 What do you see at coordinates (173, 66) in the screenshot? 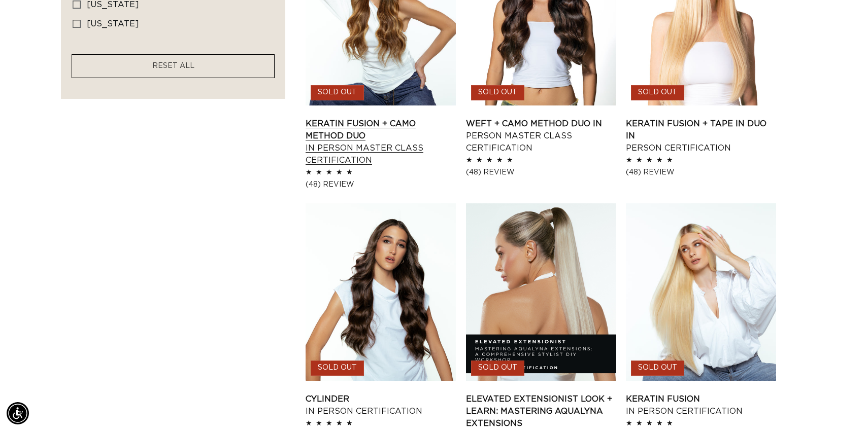
I see `span: RESET ALL` at bounding box center [173, 66].